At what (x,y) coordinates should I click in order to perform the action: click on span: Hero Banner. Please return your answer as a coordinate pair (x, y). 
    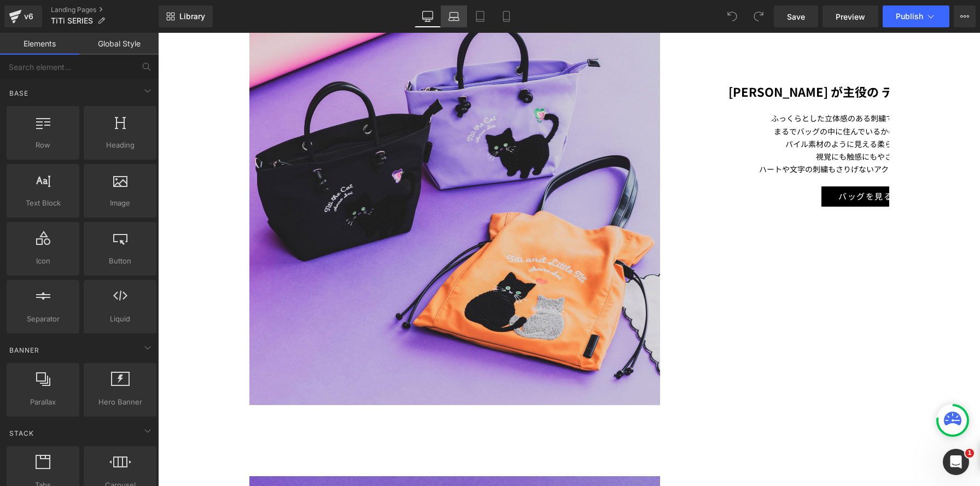
    Looking at the image, I should click on (119, 401).